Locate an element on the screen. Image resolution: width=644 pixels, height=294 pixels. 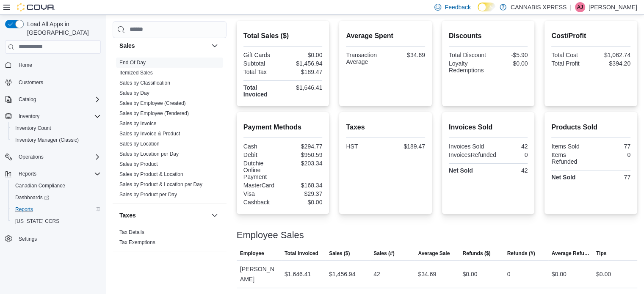
nav: Complex example is located at coordinates (53, 161).